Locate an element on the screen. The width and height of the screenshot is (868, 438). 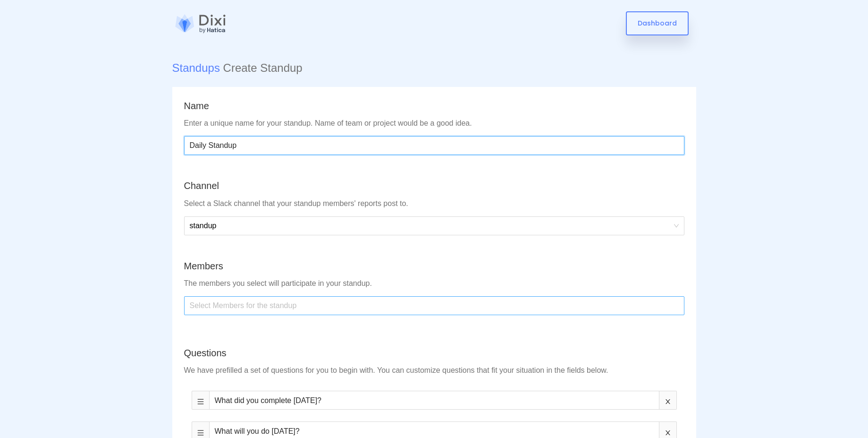
div: Select a Slack channel that your standup members' reports post to. is located at coordinates (435, 204).